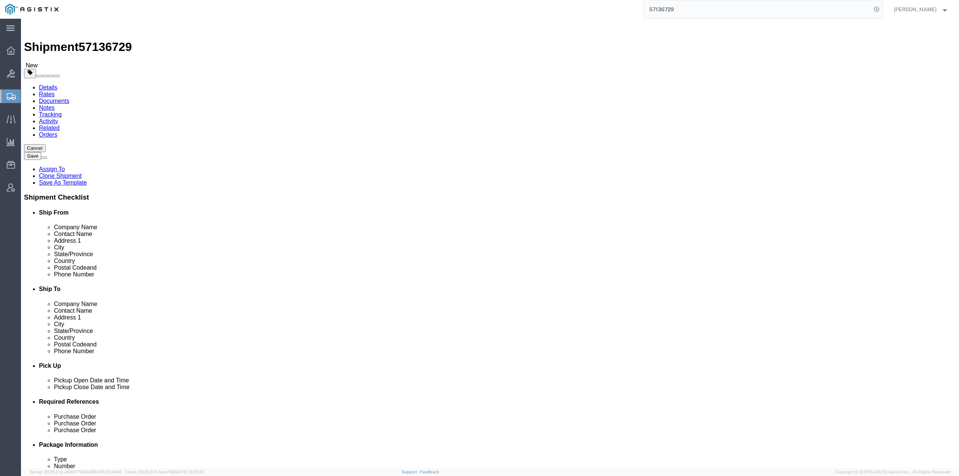 Image resolution: width=959 pixels, height=476 pixels. What do you see at coordinates (411, 472) in the screenshot?
I see `a: Support` at bounding box center [411, 472].